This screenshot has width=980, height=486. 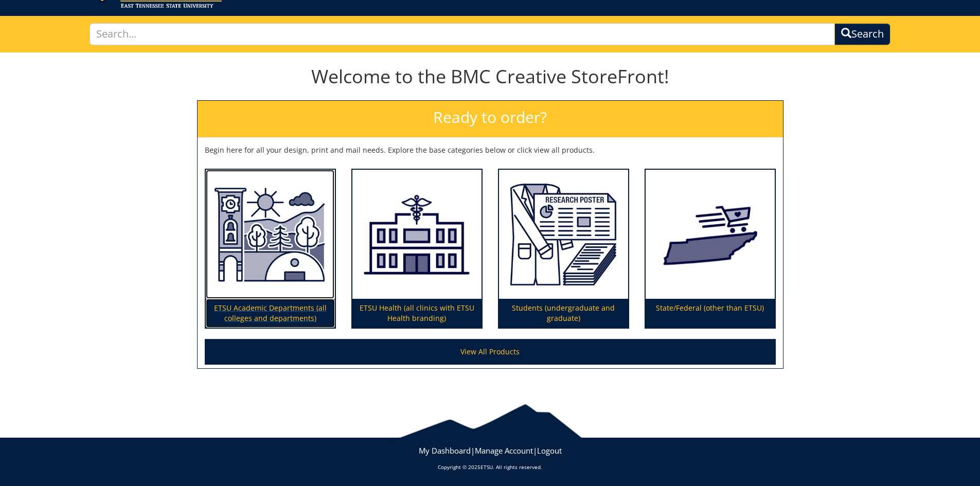 I want to click on a: View All Products, so click(x=491, y=352).